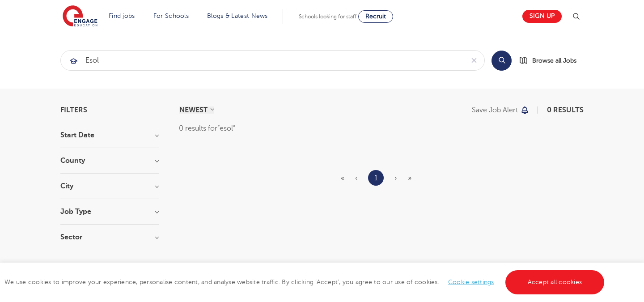  What do you see at coordinates (171, 16) in the screenshot?
I see `a: For Schools` at bounding box center [171, 16].